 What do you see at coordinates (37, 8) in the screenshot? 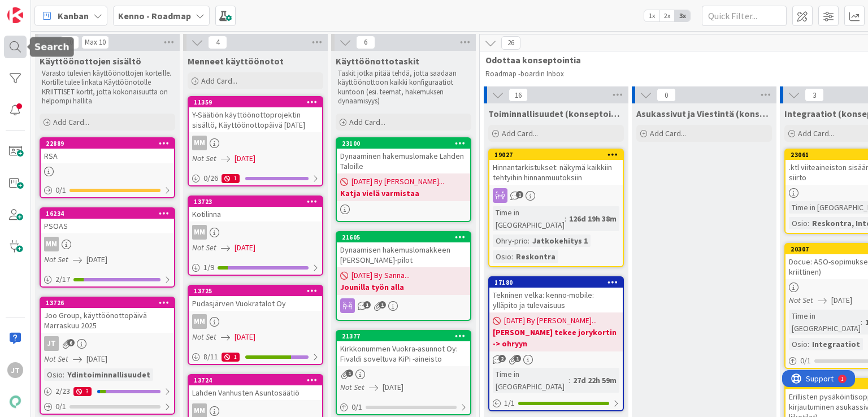
I see `span: Support` at bounding box center [37, 8].